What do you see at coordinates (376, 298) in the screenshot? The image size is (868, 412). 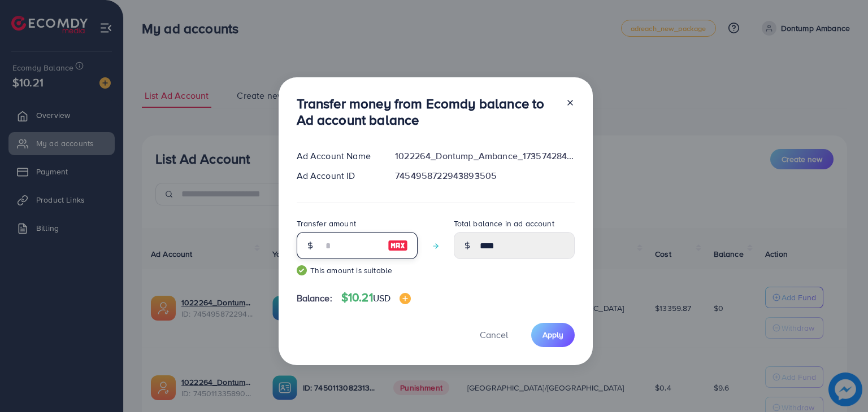 I see `h4: $10.21` at bounding box center [376, 298].